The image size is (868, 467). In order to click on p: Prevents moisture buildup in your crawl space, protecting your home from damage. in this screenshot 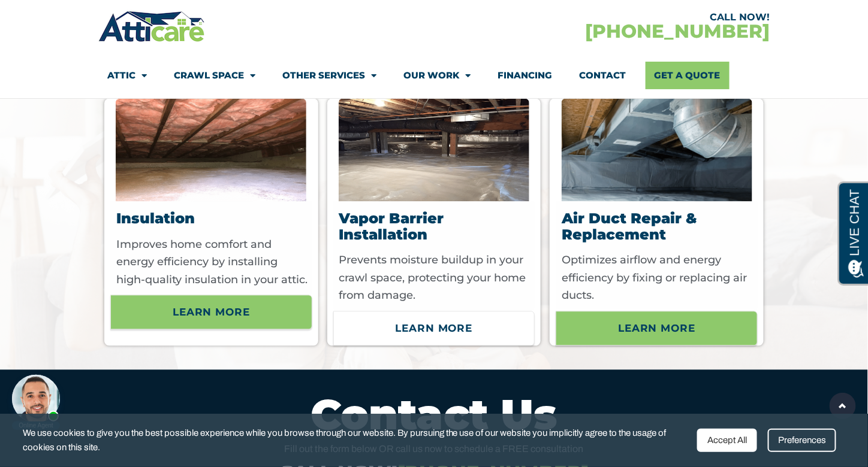, I will do `click(436, 279)`.